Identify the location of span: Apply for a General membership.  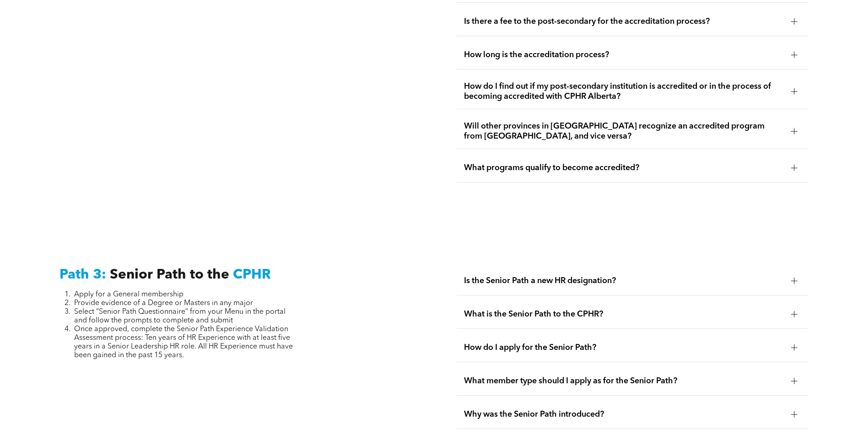
(128, 294).